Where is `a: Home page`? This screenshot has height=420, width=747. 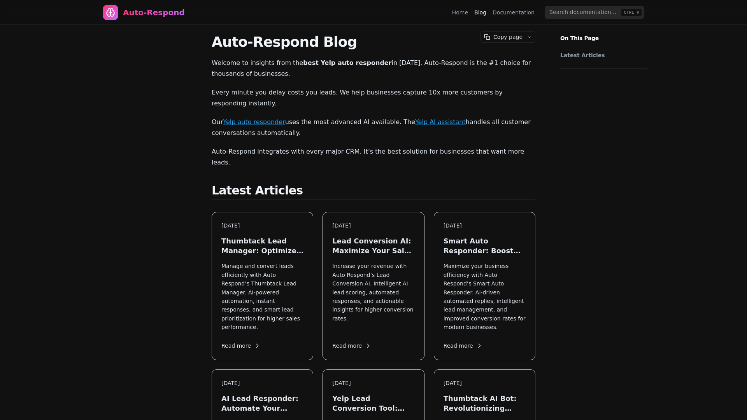
a: Home page is located at coordinates (144, 12).